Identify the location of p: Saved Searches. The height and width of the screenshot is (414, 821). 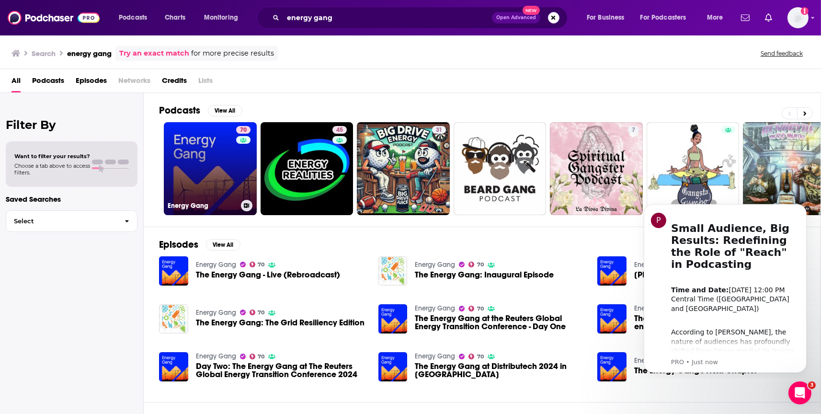
(71, 199).